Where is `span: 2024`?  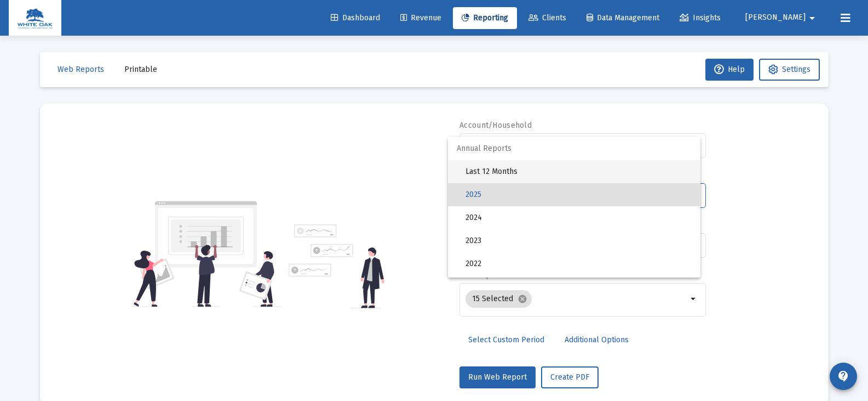
span: 2024 is located at coordinates (579, 218).